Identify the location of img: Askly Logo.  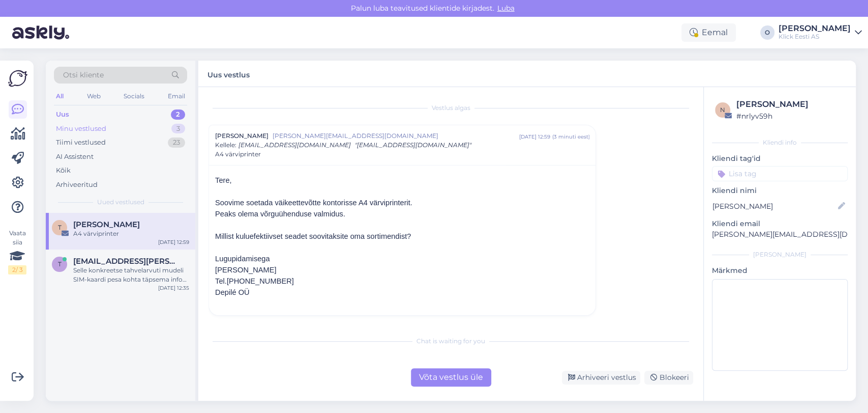
(18, 78).